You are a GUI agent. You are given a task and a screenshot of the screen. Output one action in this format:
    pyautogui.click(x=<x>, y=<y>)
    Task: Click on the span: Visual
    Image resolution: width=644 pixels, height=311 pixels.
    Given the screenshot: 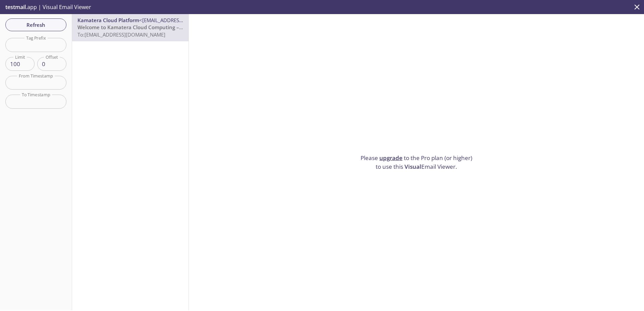 What is the action you would take?
    pyautogui.click(x=413, y=166)
    